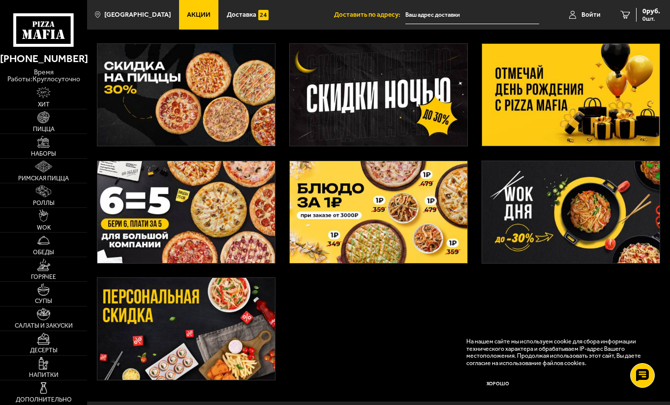 The image size is (670, 405). What do you see at coordinates (43, 252) in the screenshot?
I see `span: Обеды` at bounding box center [43, 252].